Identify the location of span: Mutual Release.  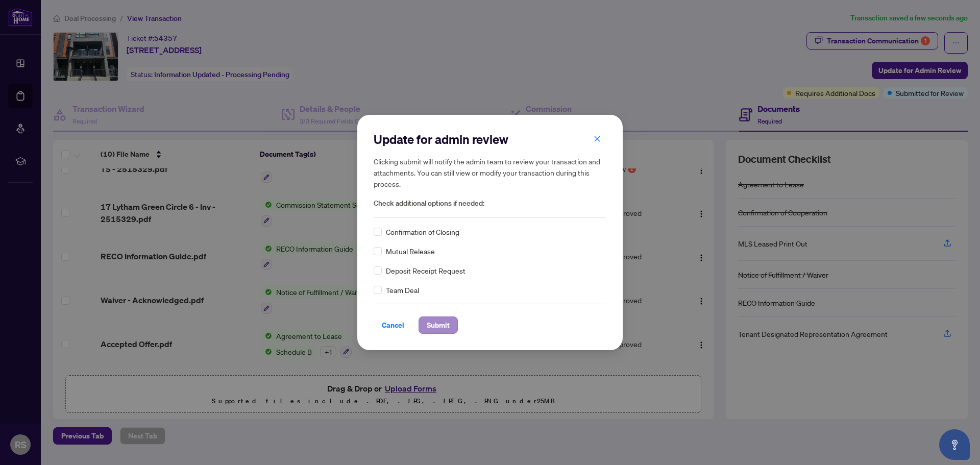
(410, 251).